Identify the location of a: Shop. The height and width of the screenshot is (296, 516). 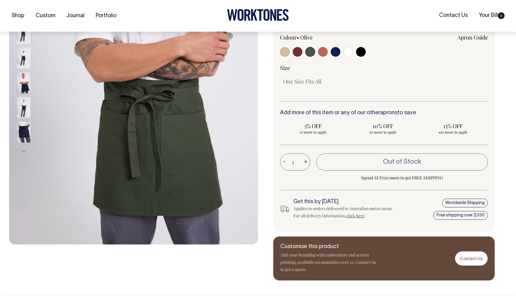
(18, 16).